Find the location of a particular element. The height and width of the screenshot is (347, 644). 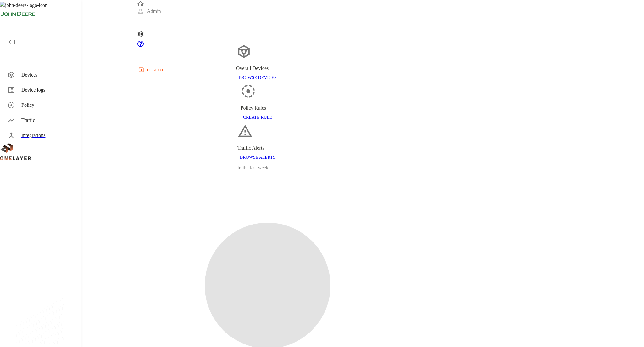

div: Traffic Alerts is located at coordinates (258, 148).